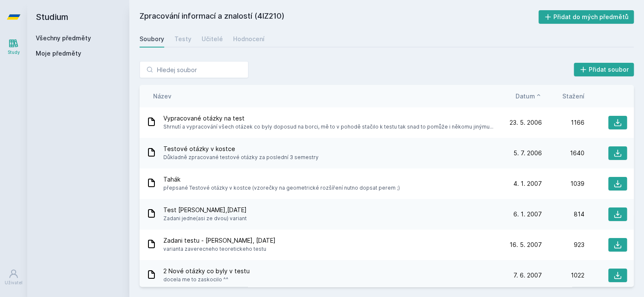  Describe the element at coordinates (528, 214) in the screenshot. I see `span: 6. 1. 2007` at that location.